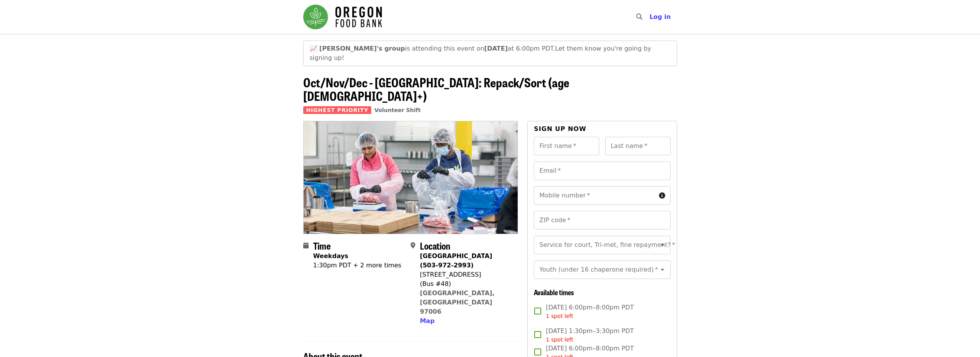 This screenshot has width=980, height=357. I want to click on input: ZIP code, so click(602, 220).